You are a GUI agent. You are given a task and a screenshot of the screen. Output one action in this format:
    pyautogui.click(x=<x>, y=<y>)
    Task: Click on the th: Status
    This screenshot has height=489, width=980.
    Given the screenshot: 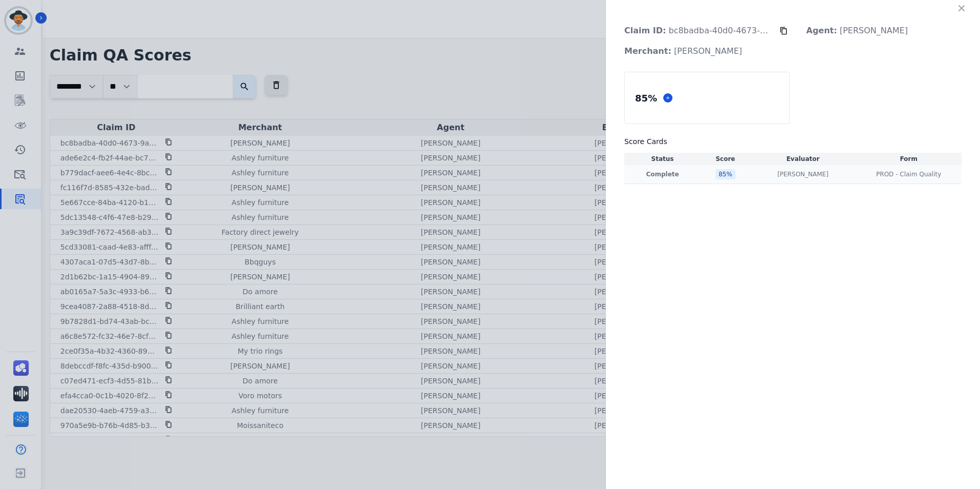 What is the action you would take?
    pyautogui.click(x=663, y=159)
    